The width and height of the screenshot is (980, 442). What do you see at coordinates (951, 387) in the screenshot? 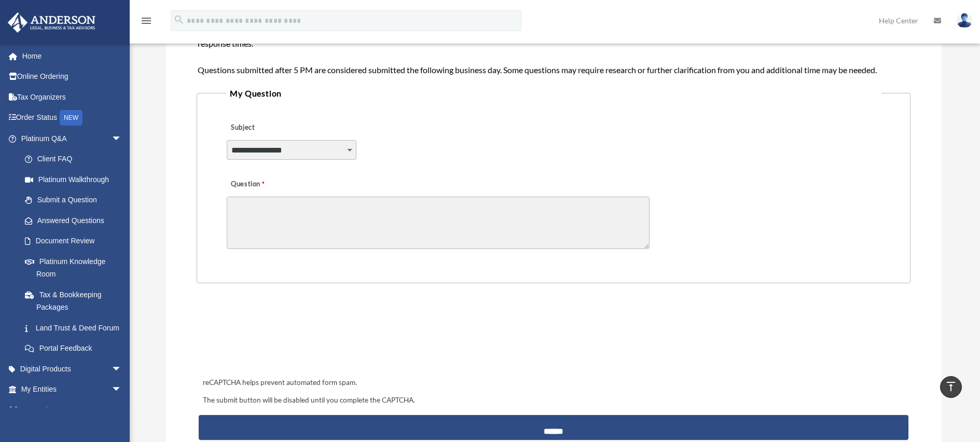
I see `a: vertical_align_top` at bounding box center [951, 387].